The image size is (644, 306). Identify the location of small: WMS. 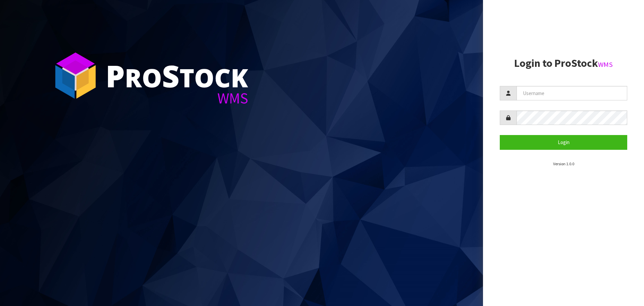
(606, 65).